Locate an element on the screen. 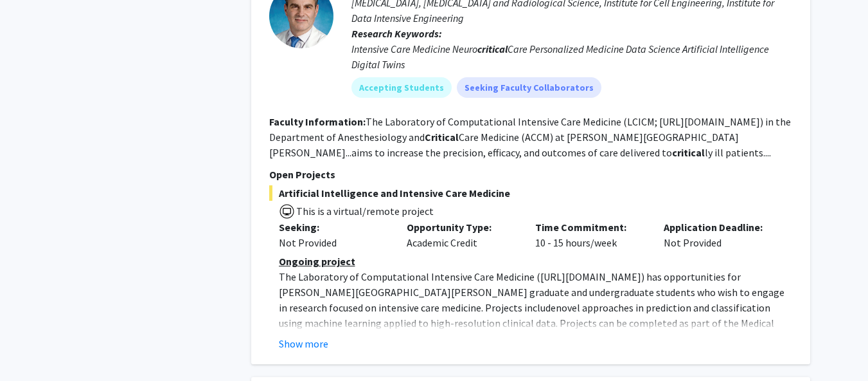 The height and width of the screenshot is (381, 868). p: Application Deadline: is located at coordinates (718, 227).